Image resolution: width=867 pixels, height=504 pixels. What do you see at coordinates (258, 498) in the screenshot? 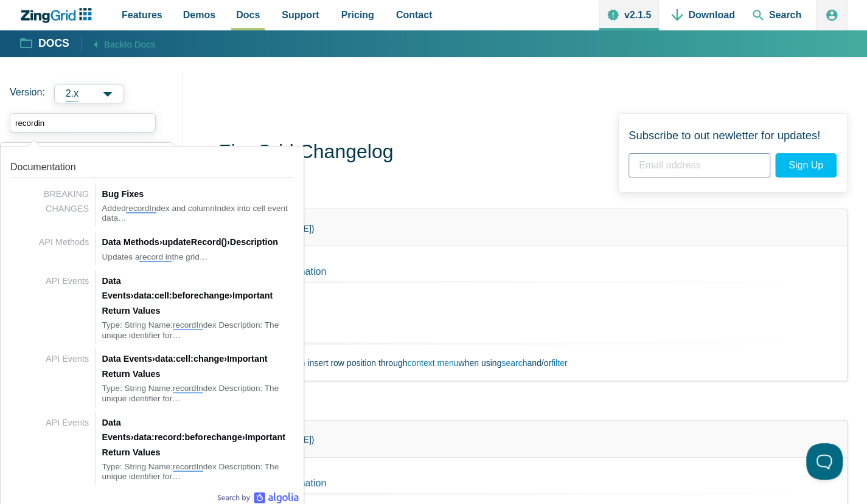
I see `a: Algolia` at bounding box center [258, 498].